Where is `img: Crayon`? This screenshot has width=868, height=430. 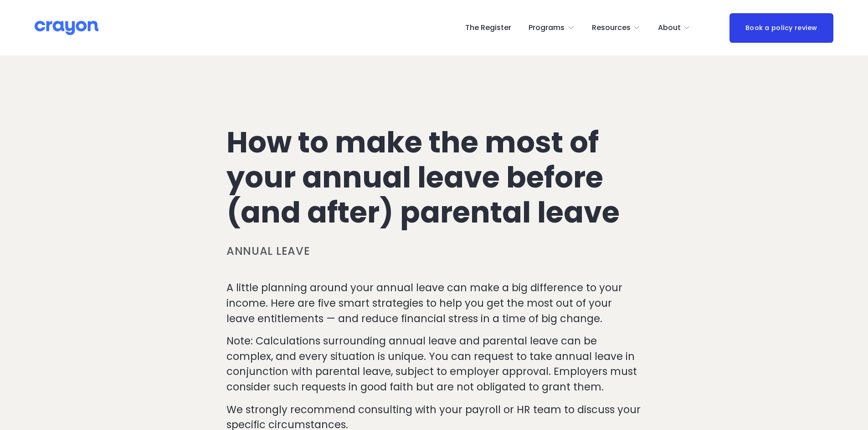
img: Crayon is located at coordinates (67, 28).